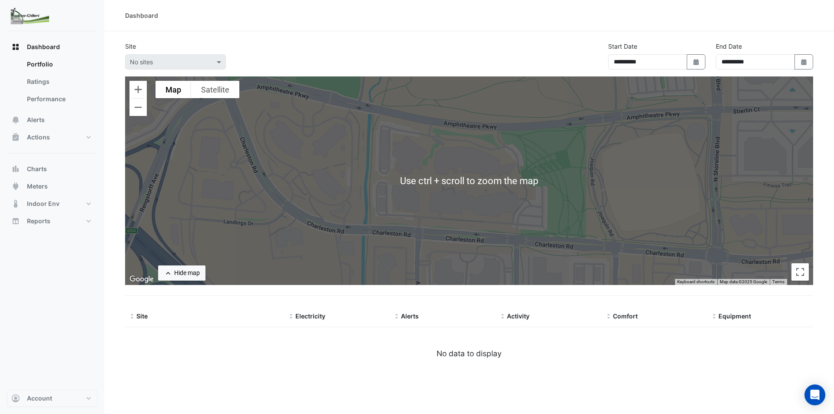 The width and height of the screenshot is (834, 414). What do you see at coordinates (37, 169) in the screenshot?
I see `span: Charts` at bounding box center [37, 169].